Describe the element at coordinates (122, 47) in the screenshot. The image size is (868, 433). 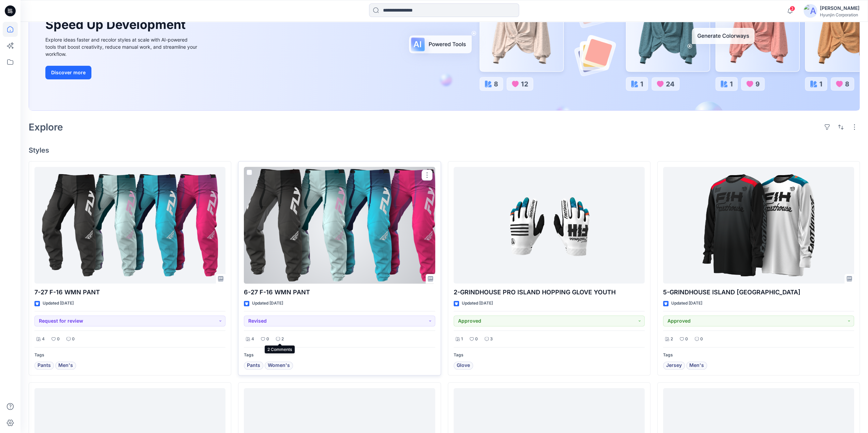
I see `div: Explore ideas faster and recolor styles at scale with AI-powered tools that boost creativity, red...` at that location.